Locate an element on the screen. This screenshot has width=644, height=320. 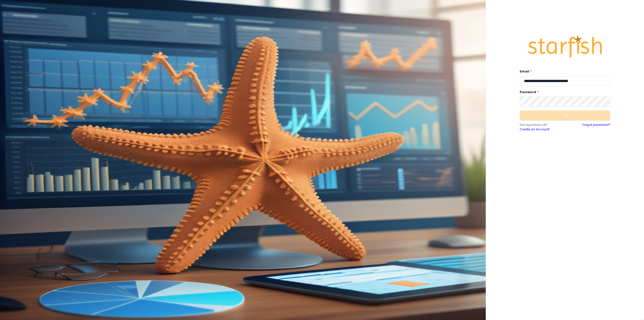
p: Not registered yet? is located at coordinates (543, 125).